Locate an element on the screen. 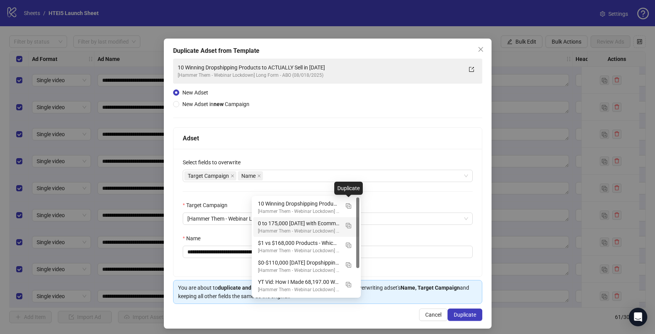  span: New Adset is located at coordinates (195, 93).